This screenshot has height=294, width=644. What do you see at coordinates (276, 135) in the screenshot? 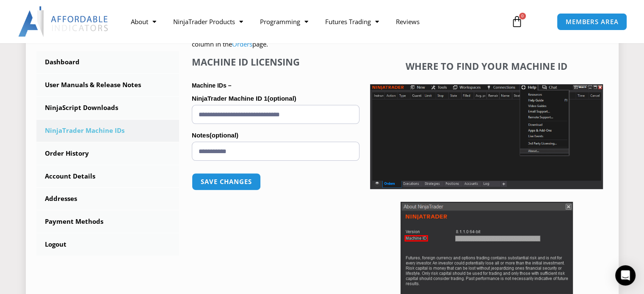
I see `label: Notes` at bounding box center [276, 135].